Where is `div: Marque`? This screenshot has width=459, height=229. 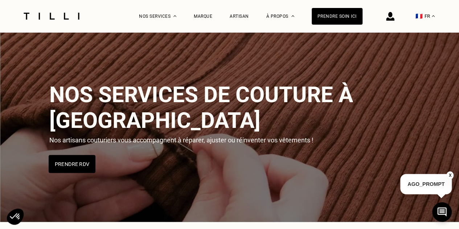 div: Marque is located at coordinates (203, 16).